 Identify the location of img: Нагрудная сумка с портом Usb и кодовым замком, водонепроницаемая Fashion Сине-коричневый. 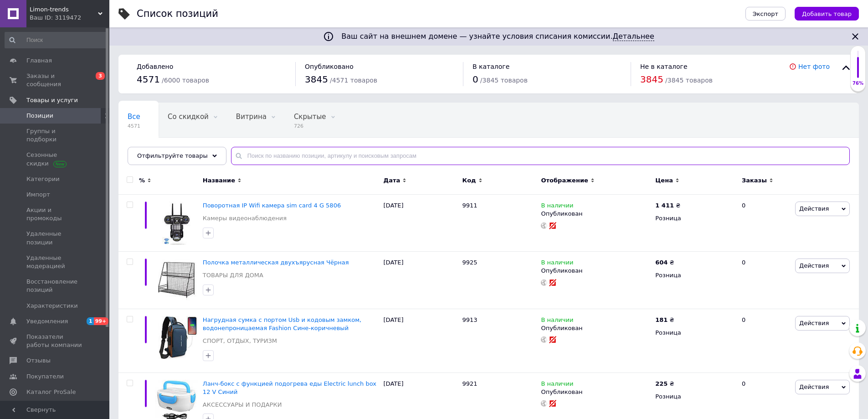
(177, 338).